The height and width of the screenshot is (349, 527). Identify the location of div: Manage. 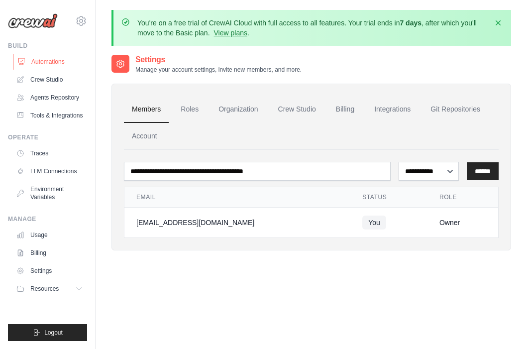
(47, 219).